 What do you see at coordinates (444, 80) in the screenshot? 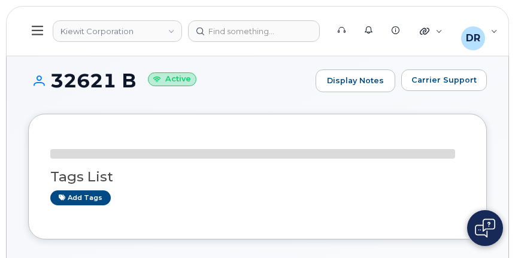
I see `button: Carrier Support` at bounding box center [444, 80].